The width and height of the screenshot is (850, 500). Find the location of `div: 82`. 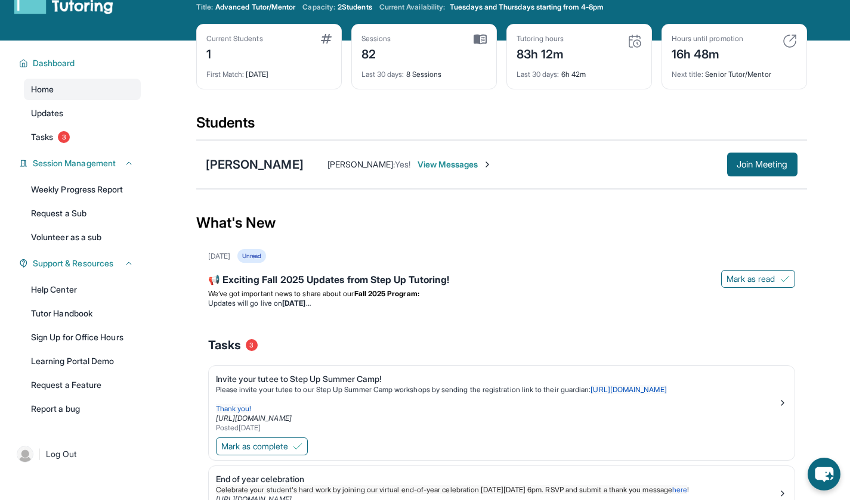

div: 82 is located at coordinates (376, 53).